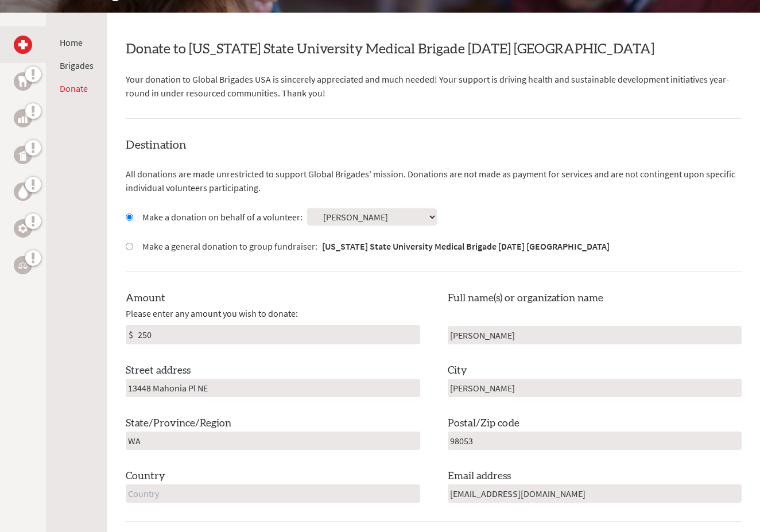 The height and width of the screenshot is (532, 760). Describe the element at coordinates (595, 441) in the screenshot. I see `input: Postal/Zip code` at that location.